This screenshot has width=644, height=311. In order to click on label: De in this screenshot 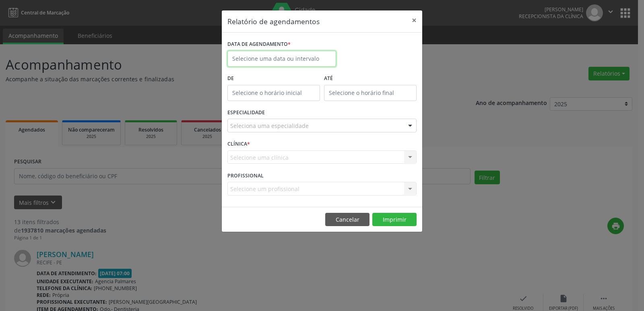, I will do `click(274, 78)`.